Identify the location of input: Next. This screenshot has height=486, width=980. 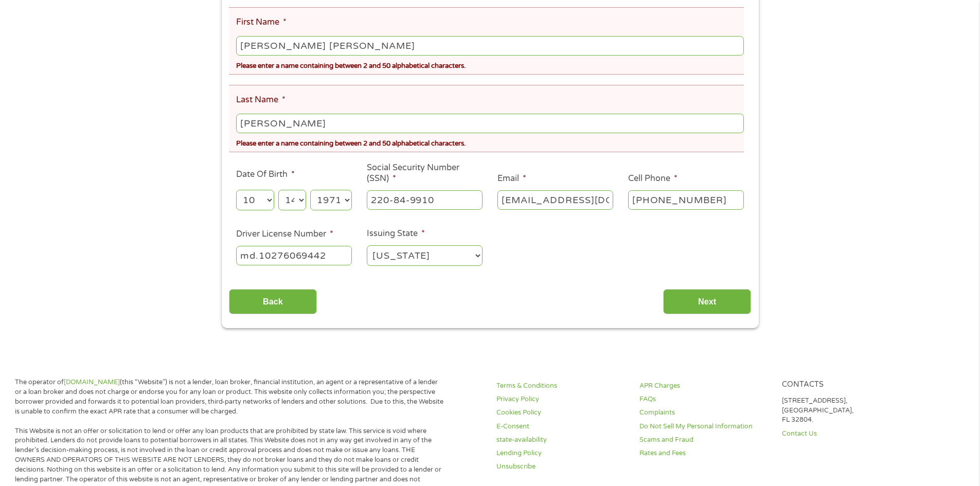
(707, 301).